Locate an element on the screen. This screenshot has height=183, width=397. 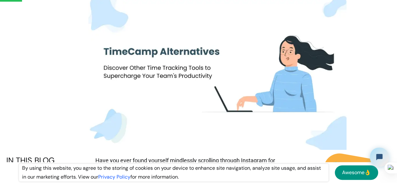
button: Open chat widget is located at coordinates (15, 15).